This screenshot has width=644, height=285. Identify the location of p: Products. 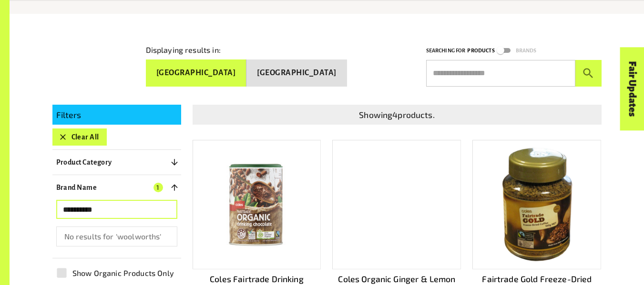
(481, 51).